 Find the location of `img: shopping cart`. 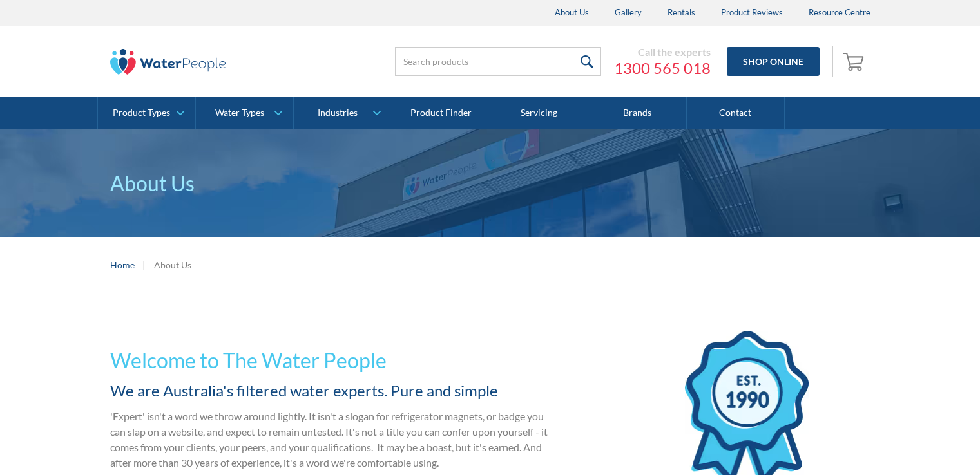

img: shopping cart is located at coordinates (855, 61).